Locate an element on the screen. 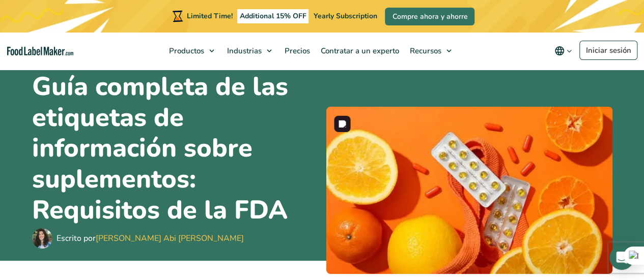 Image resolution: width=644 pixels, height=280 pixels. img: Maria Abi Hanna - Etiquetadora de alimentos is located at coordinates (42, 238).